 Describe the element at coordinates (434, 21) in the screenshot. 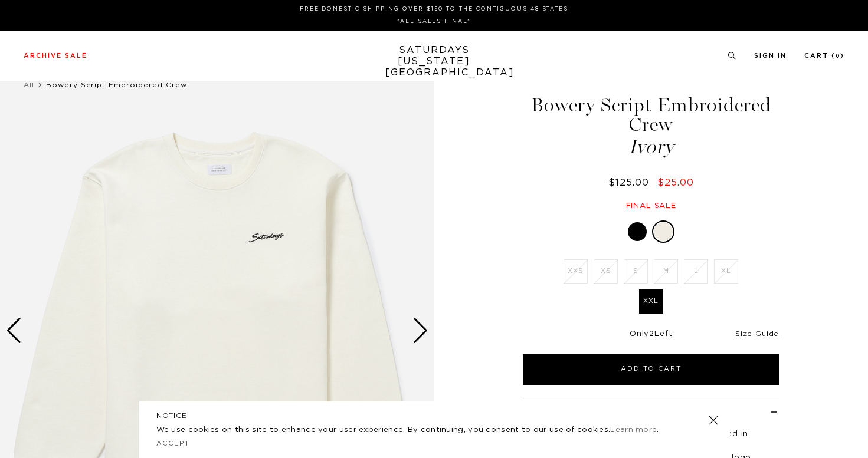

I see `p: *ALL SALES FINAL*` at that location.